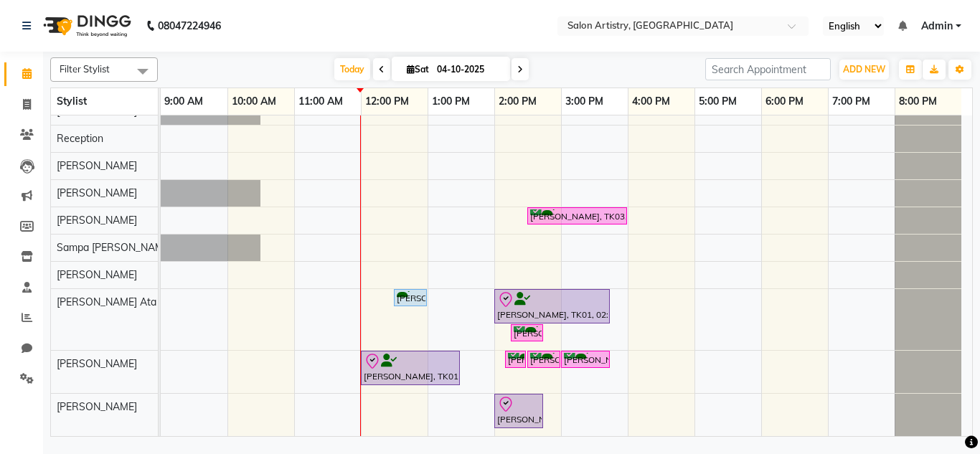 The height and width of the screenshot is (454, 980). Describe the element at coordinates (918, 101) in the screenshot. I see `a: 8:00 PM` at that location.